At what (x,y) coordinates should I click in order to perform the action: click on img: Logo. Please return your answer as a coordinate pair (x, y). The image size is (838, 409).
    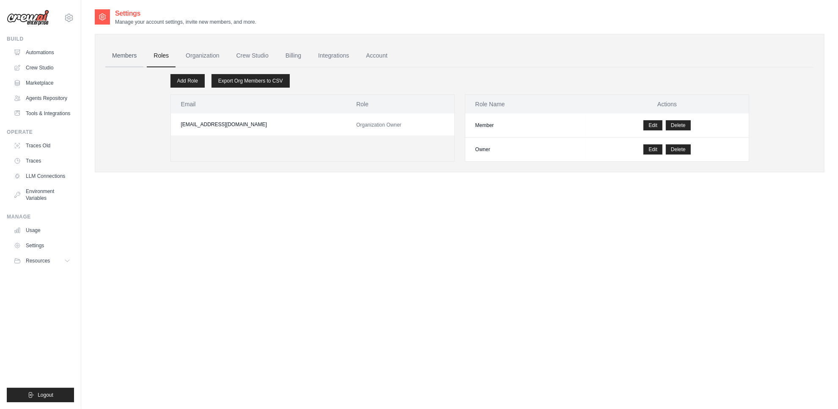
    Looking at the image, I should click on (28, 18).